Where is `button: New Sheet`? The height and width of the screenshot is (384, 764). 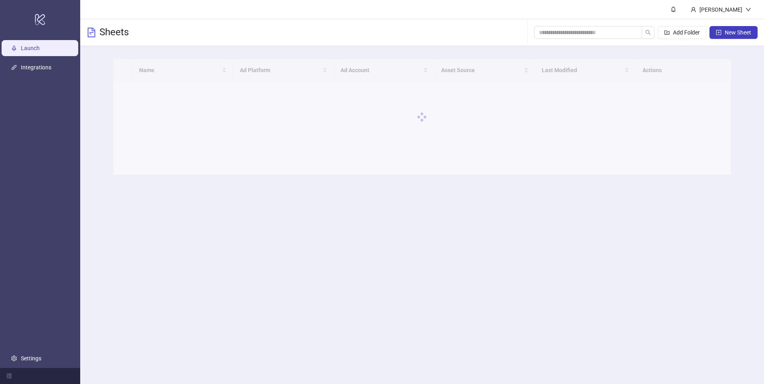 button: New Sheet is located at coordinates (733, 32).